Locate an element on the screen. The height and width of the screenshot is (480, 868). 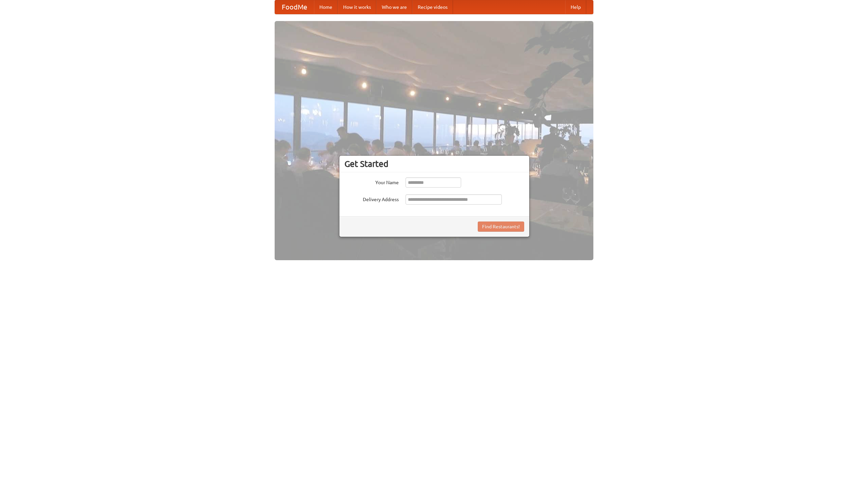
a: Home is located at coordinates (326, 7).